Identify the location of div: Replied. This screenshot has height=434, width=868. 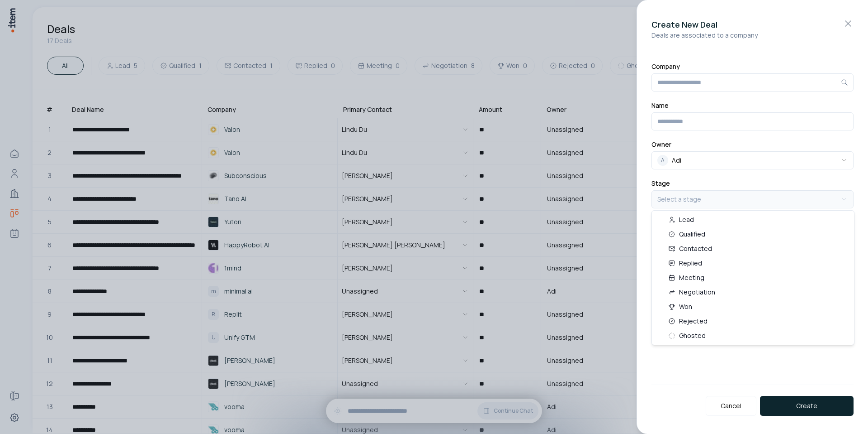
(685, 263).